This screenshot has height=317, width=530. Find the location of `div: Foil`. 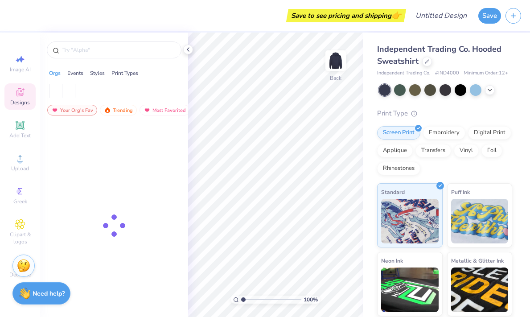

div: Foil is located at coordinates (492, 151).